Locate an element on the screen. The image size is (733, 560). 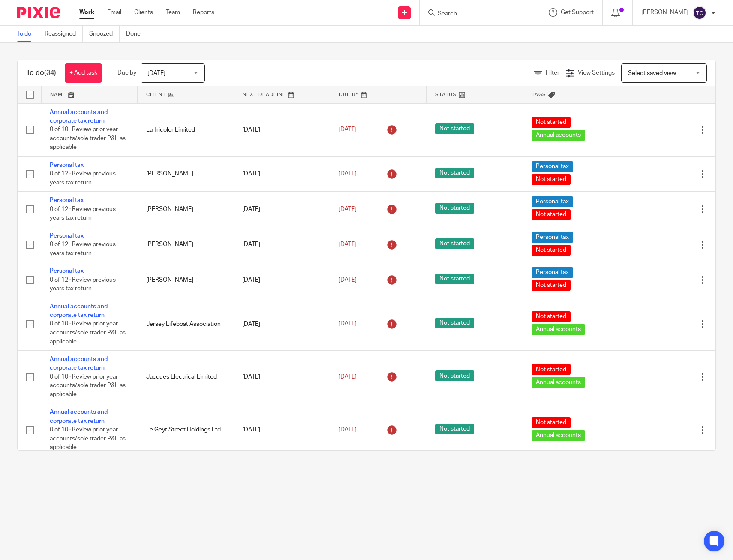
td: La Tricolor Limited is located at coordinates (186, 130).